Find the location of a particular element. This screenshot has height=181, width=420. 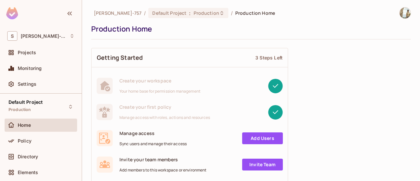

div: Production Home is located at coordinates (249, 29).